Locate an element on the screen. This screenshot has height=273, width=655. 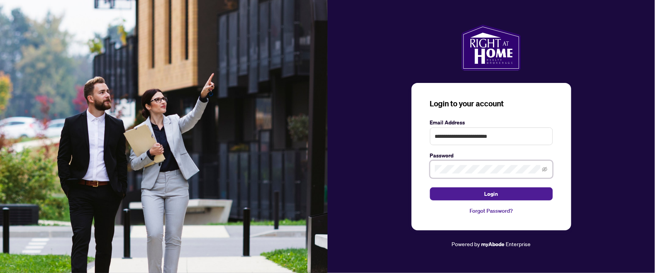
button: Login is located at coordinates (492, 194).